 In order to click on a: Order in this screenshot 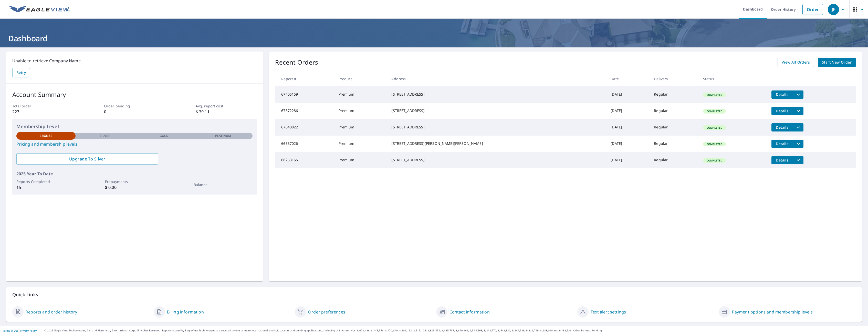, I will do `click(813, 10)`.